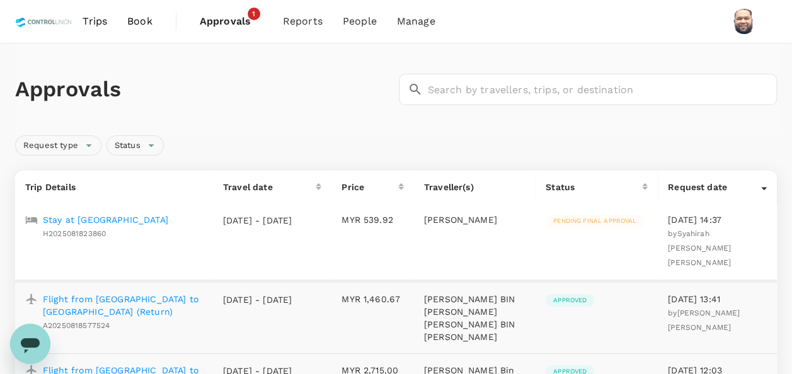  I want to click on img: Control Union Malaysia Sdn. Bhd., so click(43, 21).